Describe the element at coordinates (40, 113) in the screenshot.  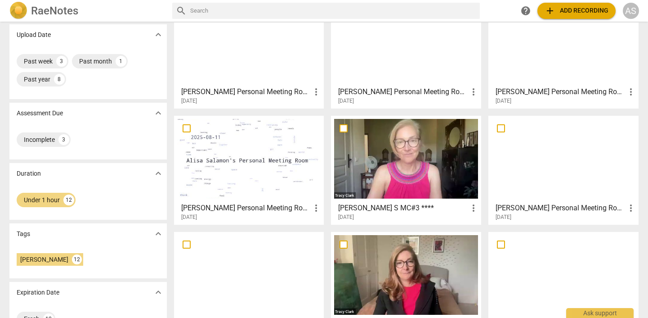
I see `p: Assessment Due` at that location.